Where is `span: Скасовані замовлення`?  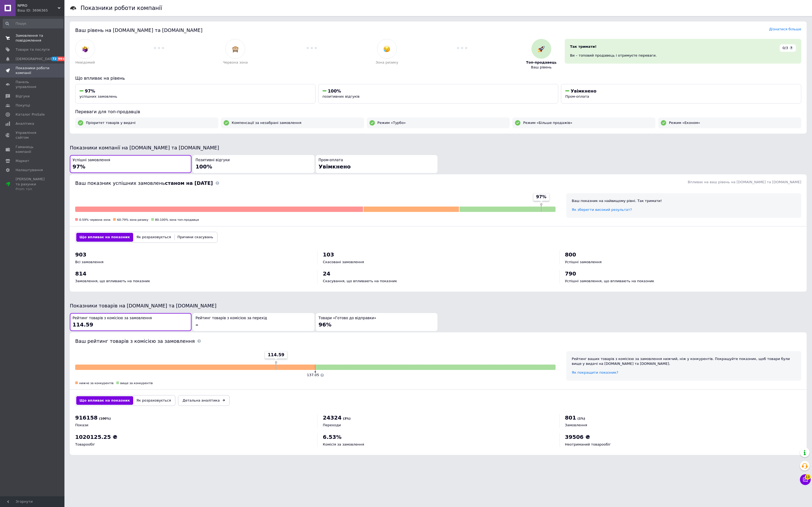 span: Скасовані замовлення is located at coordinates (343, 262).